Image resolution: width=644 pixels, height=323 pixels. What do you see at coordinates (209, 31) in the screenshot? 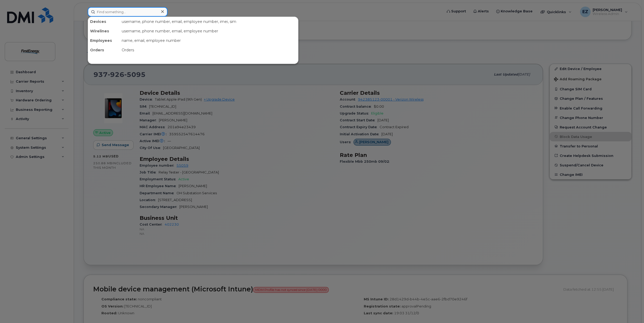
I see `div: username, phone number, email, employee number` at bounding box center [209, 31].